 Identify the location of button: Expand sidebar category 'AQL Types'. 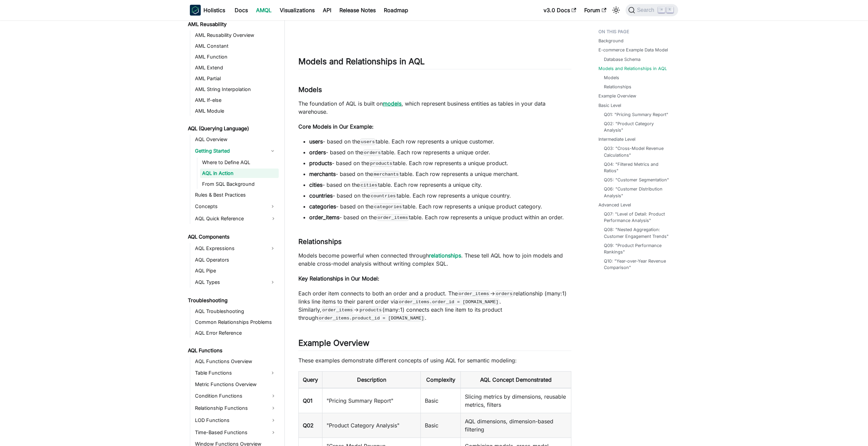
(272, 283).